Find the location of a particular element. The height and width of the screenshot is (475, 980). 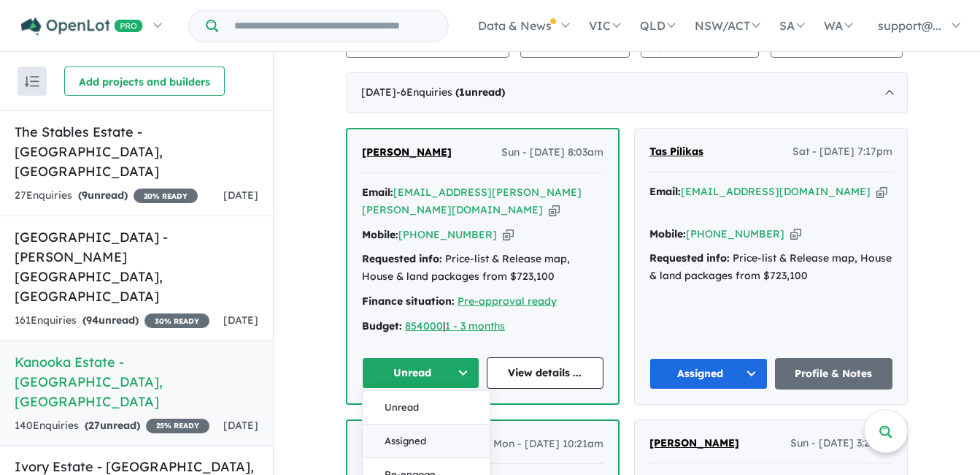

u: 1 - 3 months is located at coordinates (475, 326).